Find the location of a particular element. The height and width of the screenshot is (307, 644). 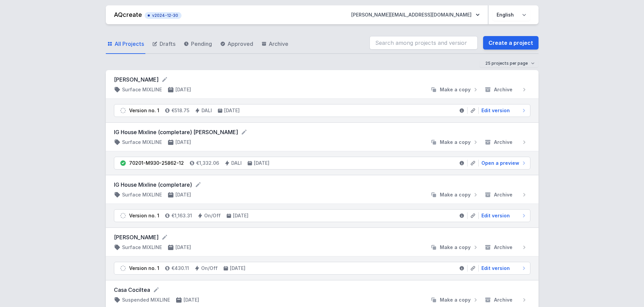

h4: €1,332.06 is located at coordinates (208, 164).